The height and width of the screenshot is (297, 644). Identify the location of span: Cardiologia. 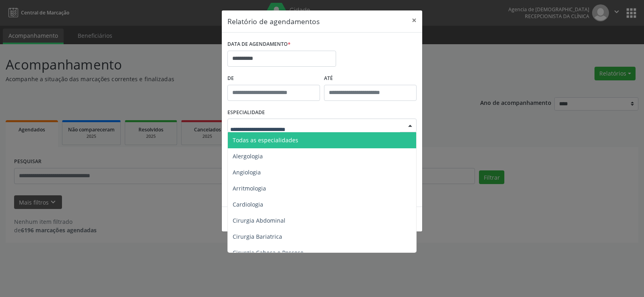
(248, 204).